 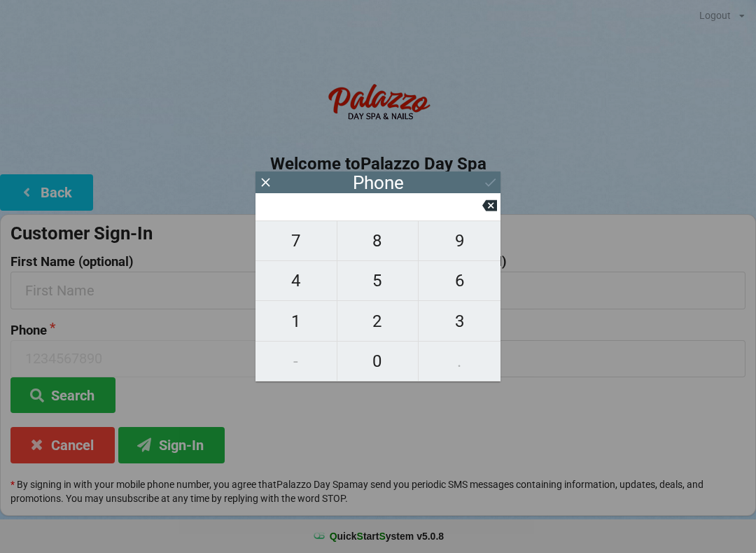 I want to click on div: Phone, so click(x=378, y=182).